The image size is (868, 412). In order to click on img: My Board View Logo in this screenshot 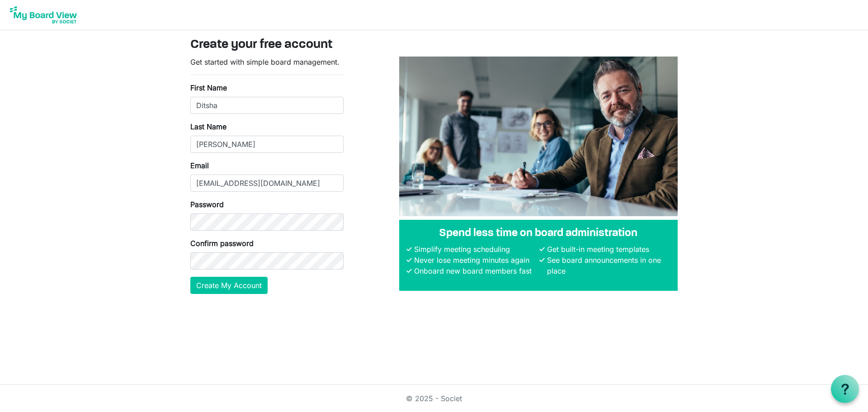, I will do `click(43, 15)`.